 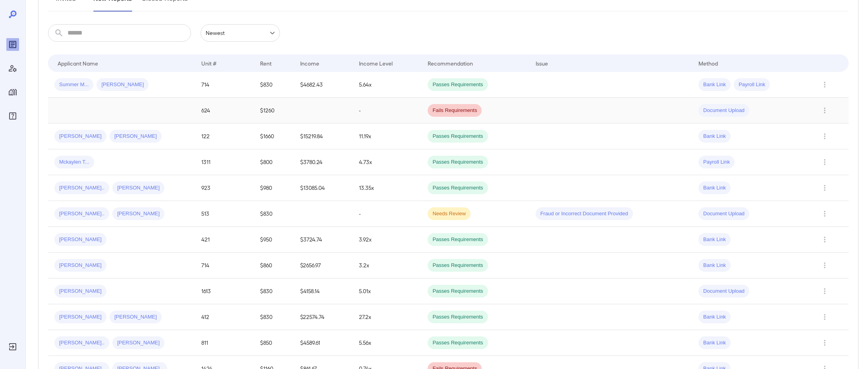 I want to click on td: $800, so click(x=274, y=162).